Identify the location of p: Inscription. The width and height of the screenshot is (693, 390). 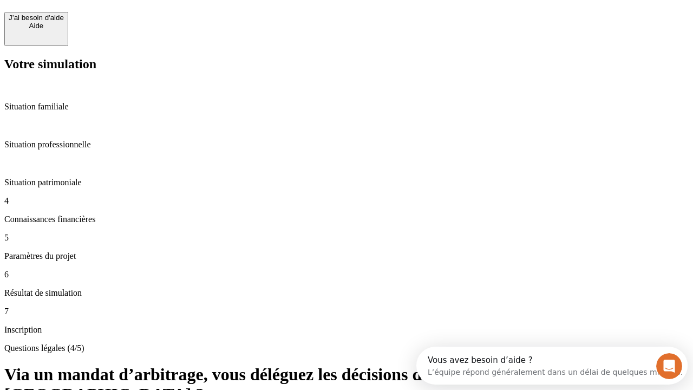
(346, 330).